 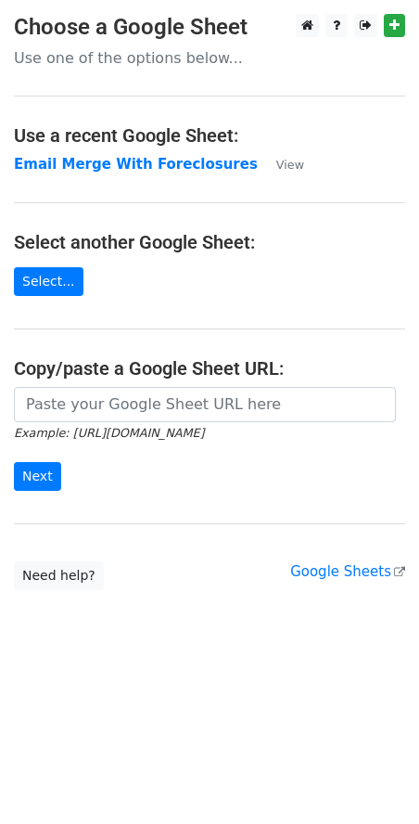 What do you see at coordinates (373, 779) in the screenshot?
I see `div: Chat Widget` at bounding box center [373, 779].